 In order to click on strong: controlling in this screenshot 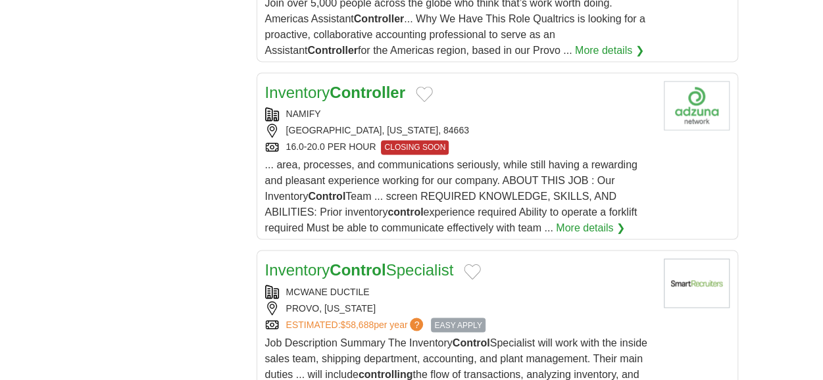, I will do `click(386, 374)`.